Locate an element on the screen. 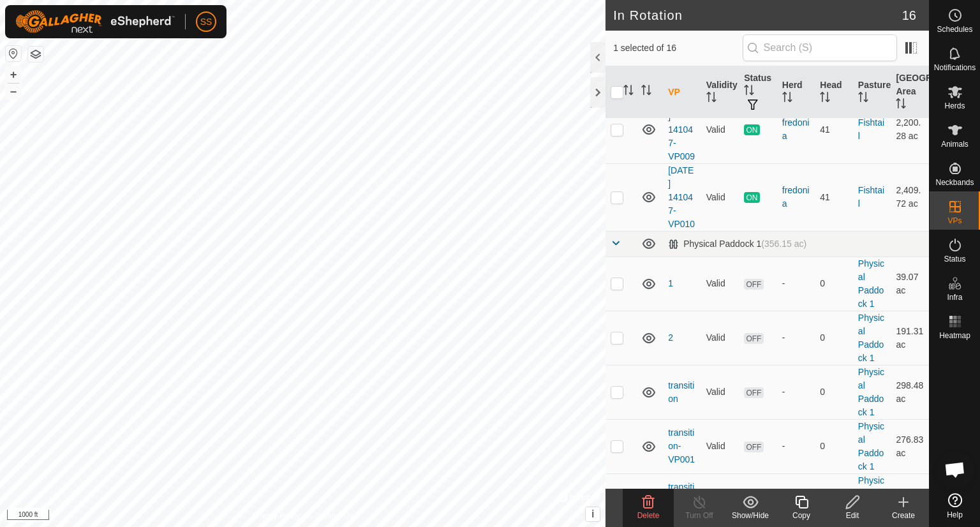 The image size is (980, 527). button: Reset Map is located at coordinates (13, 54).